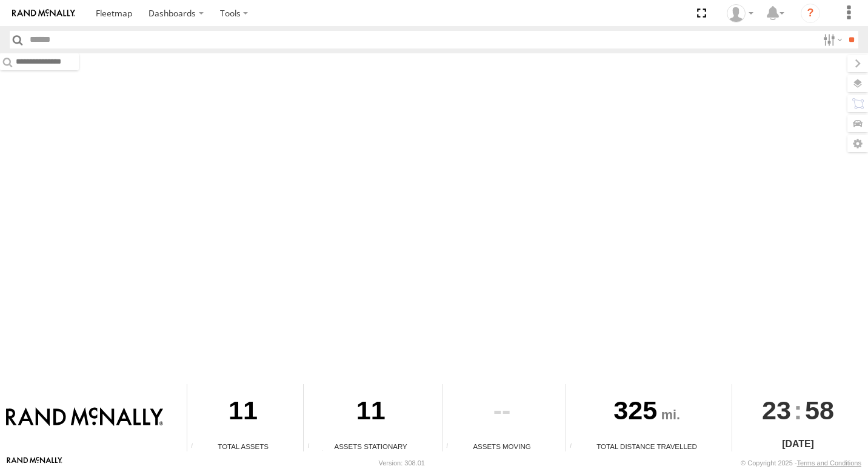 This screenshot has height=469, width=868. Describe the element at coordinates (777, 410) in the screenshot. I see `span: 23` at that location.